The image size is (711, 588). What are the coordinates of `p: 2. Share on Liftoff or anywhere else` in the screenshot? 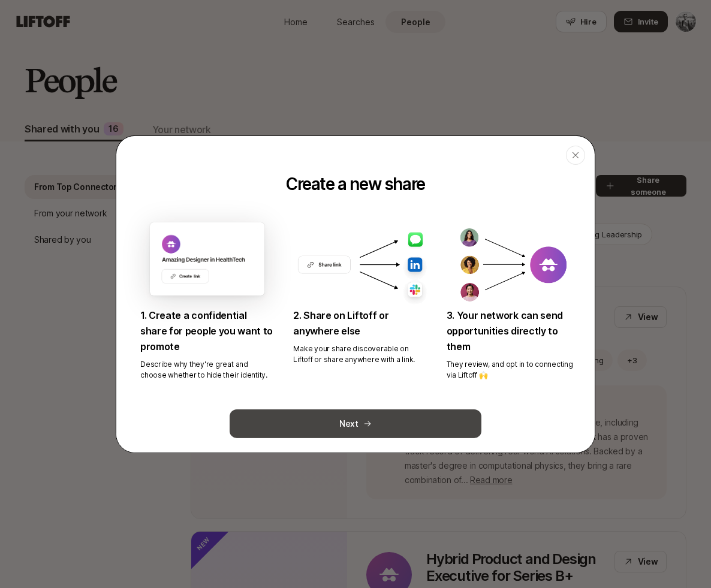 It's located at (360, 323).